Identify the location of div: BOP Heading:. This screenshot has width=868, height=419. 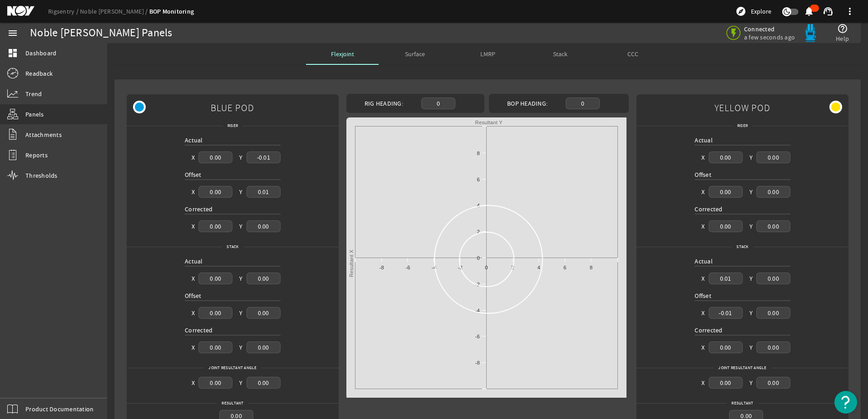
(527, 104).